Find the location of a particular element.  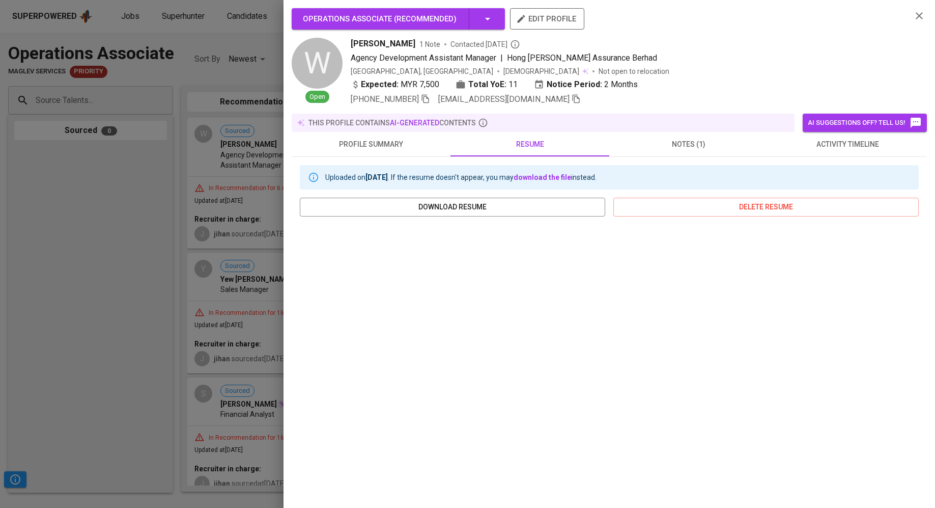

span: Operations Associate ( Recommended ) is located at coordinates (380, 19).